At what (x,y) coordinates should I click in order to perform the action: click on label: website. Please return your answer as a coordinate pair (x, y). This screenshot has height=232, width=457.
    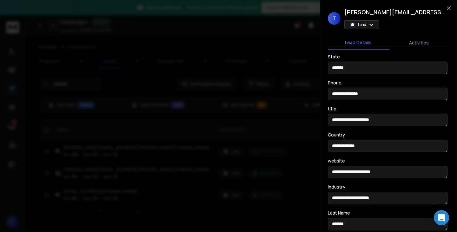
    Looking at the image, I should click on (336, 161).